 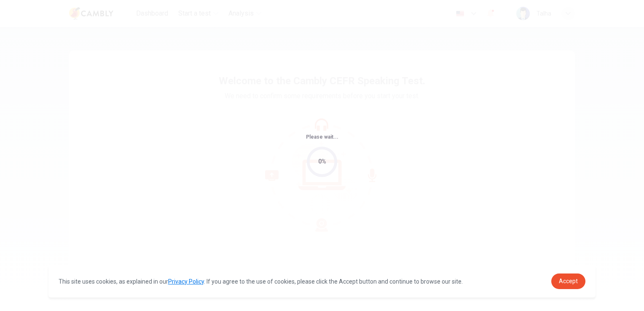 What do you see at coordinates (322, 281) in the screenshot?
I see `div: cookieconsent` at bounding box center [322, 281].